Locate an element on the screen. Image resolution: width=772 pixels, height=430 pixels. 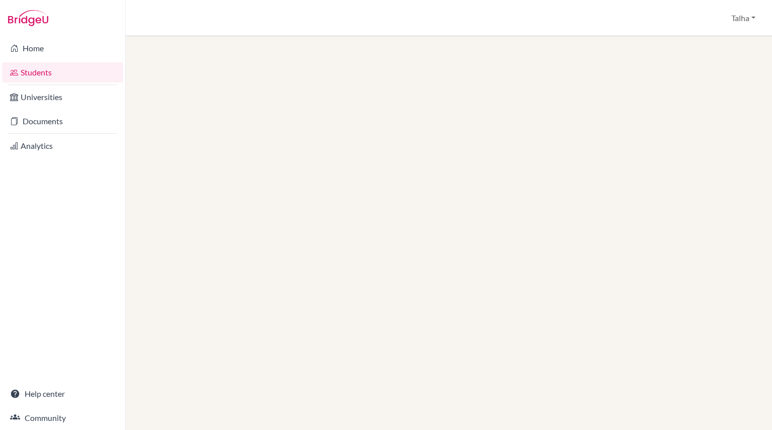
a: Community is located at coordinates (62, 418).